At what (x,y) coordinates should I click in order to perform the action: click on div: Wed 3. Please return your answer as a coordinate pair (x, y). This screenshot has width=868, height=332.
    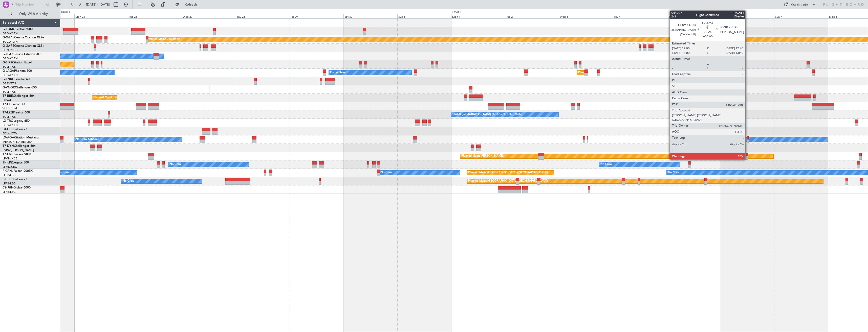
    Looking at the image, I should click on (586, 16).